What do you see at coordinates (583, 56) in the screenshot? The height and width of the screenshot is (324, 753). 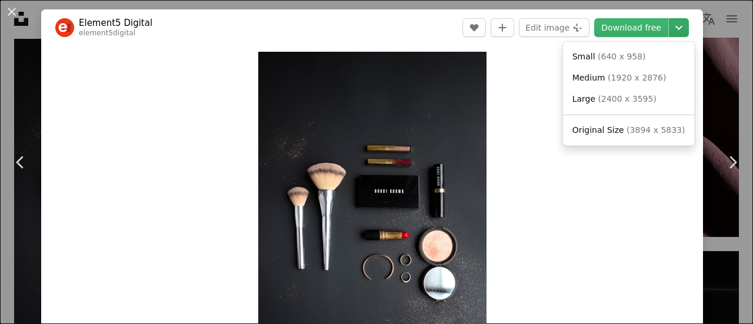 I see `span: Small` at bounding box center [583, 56].